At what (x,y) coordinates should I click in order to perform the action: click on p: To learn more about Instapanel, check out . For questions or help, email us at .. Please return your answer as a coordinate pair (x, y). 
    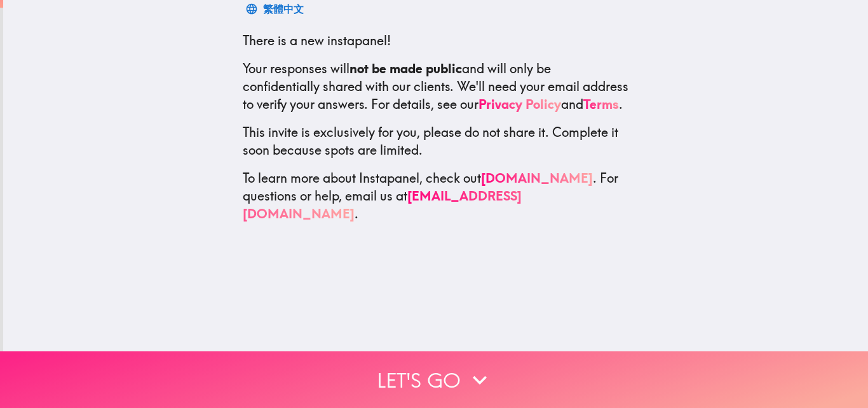
    Looking at the image, I should click on (436, 196).